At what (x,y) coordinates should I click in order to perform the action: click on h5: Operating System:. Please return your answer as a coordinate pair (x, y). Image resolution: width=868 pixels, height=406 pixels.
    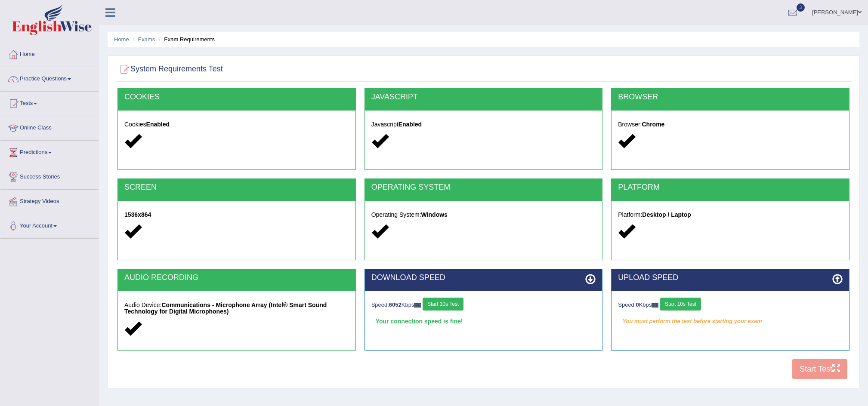
    Looking at the image, I should click on (484, 215).